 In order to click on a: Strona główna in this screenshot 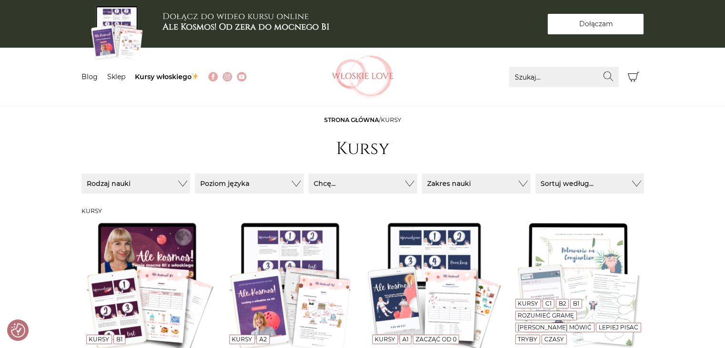, I will do `click(351, 120)`.